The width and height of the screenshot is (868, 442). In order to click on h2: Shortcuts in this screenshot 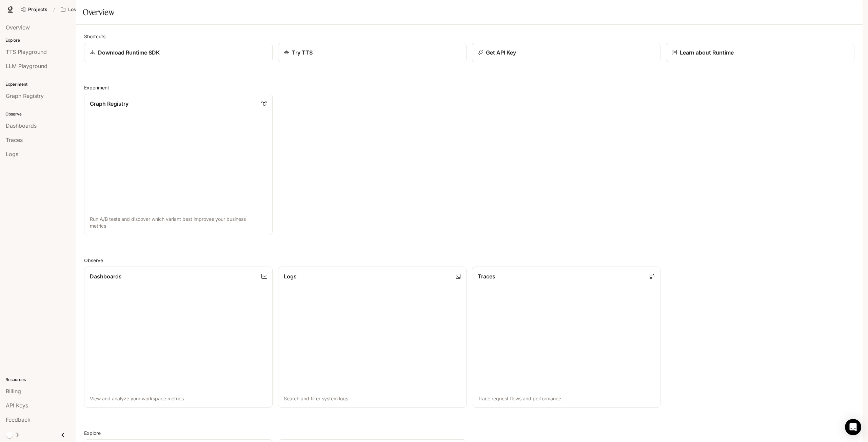, I will do `click(469, 36)`.